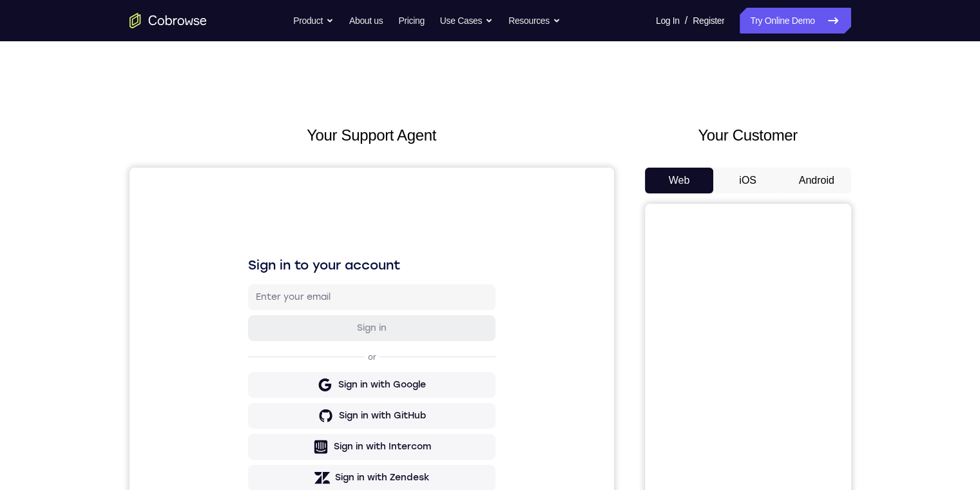 This screenshot has width=980, height=490. What do you see at coordinates (243, 130) in the screenshot?
I see `input: Enter your email` at bounding box center [243, 130].